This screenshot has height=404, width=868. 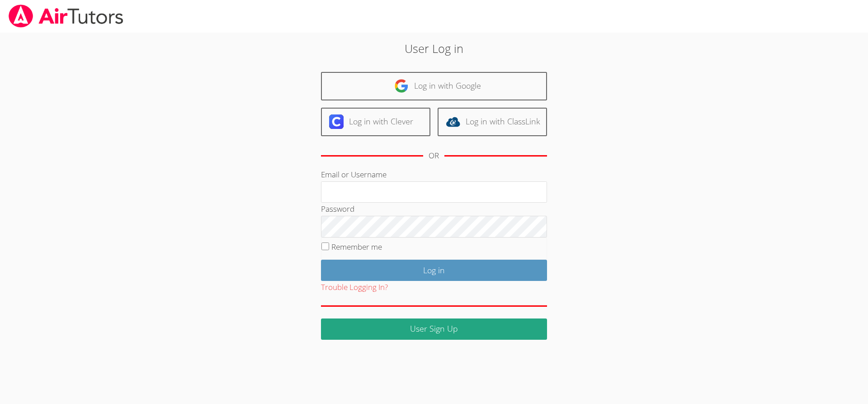 I want to click on div: OR, so click(x=434, y=156).